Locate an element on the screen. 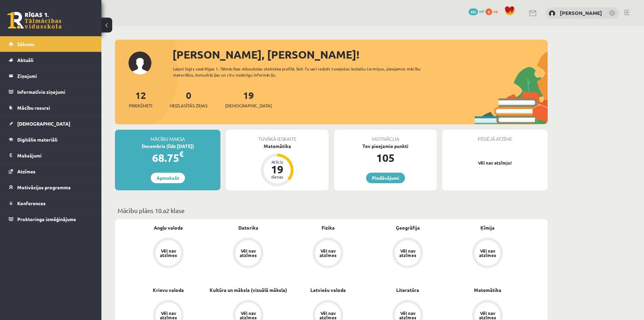 Image resolution: width=644 pixels, height=320 pixels. span: Motivācijas programma is located at coordinates (44, 187).